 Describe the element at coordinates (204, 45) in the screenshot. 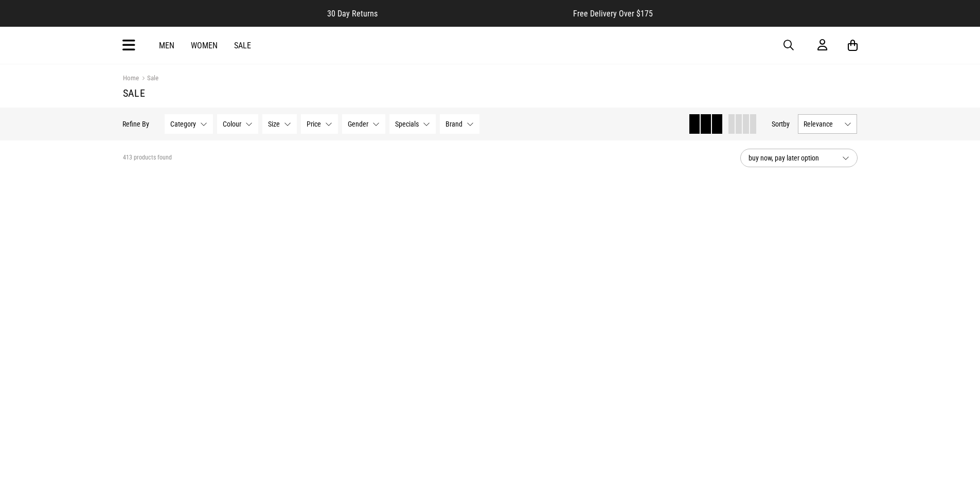

I see `a: Women` at that location.